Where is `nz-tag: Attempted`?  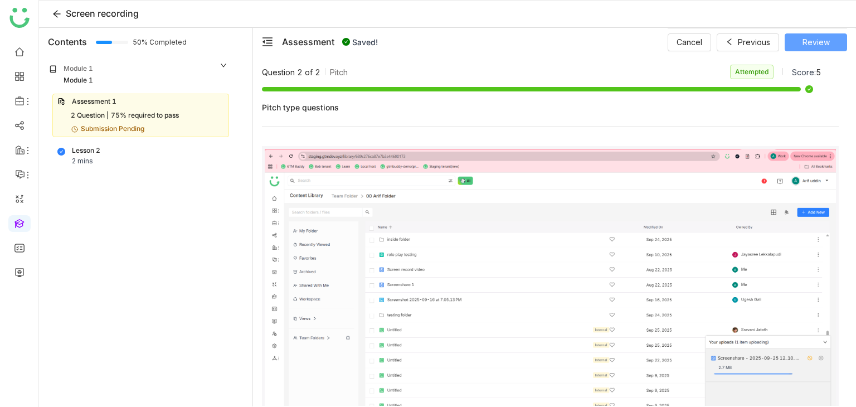 nz-tag: Attempted is located at coordinates (752, 72).